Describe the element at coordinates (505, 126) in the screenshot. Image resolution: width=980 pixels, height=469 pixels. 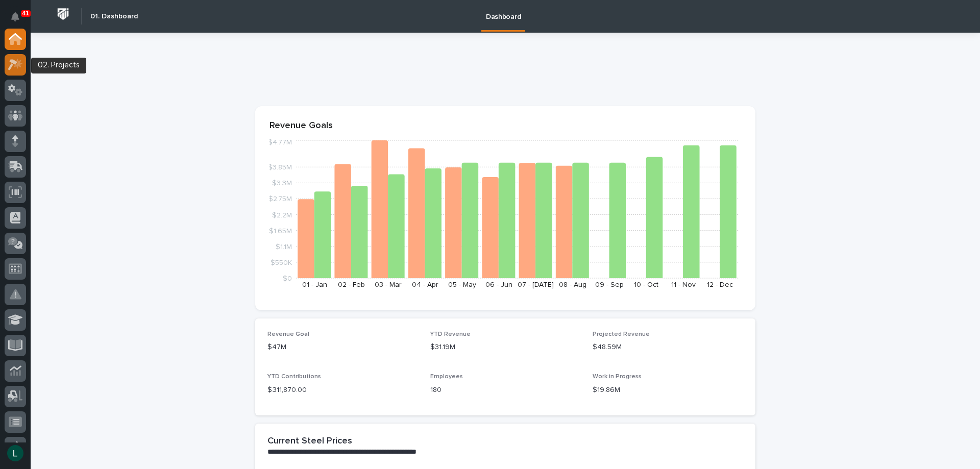
I see `p: Revenue Goals` at that location.